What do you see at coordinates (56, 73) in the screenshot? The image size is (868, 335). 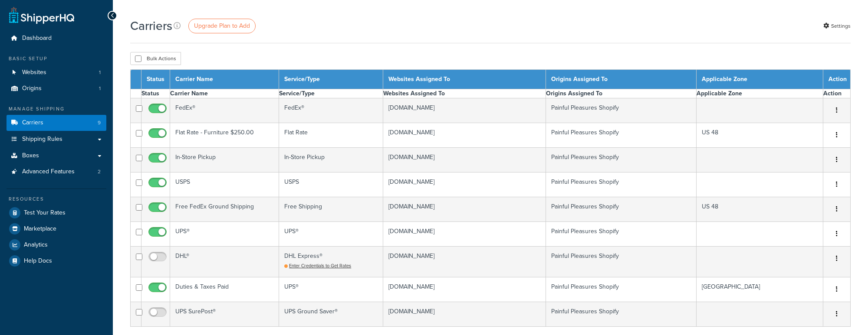 I see `a: Websites 1` at bounding box center [56, 73].